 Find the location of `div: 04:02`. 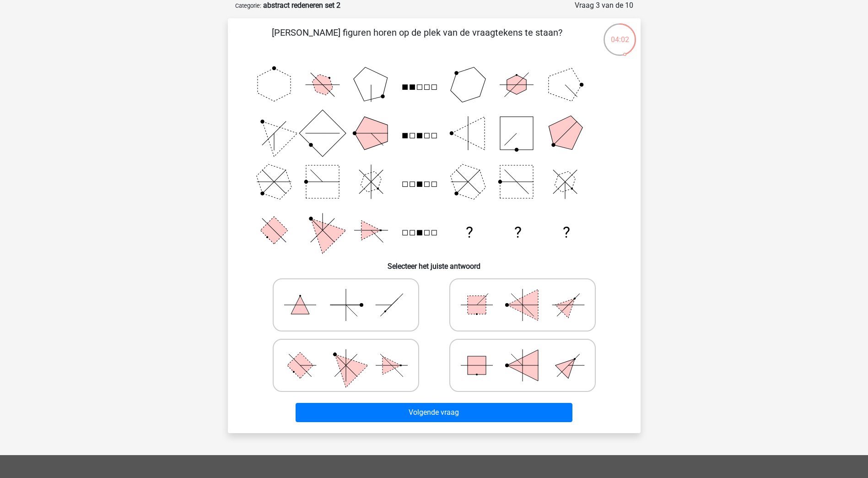

div: 04:02 is located at coordinates (620, 34).